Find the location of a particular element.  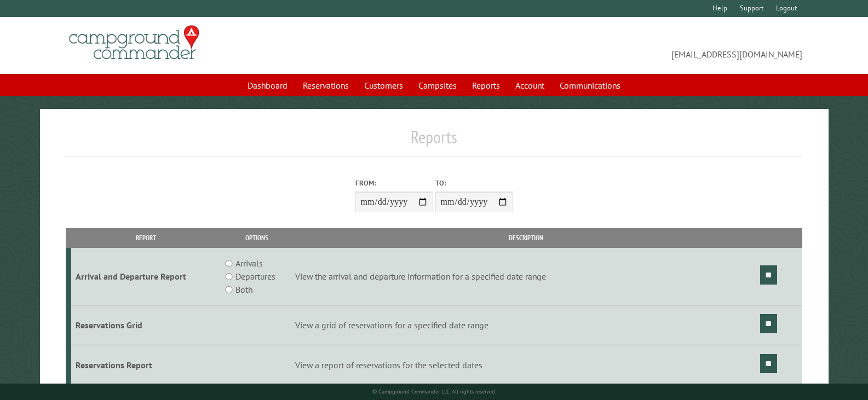

td: Reservations Report is located at coordinates (146, 365).